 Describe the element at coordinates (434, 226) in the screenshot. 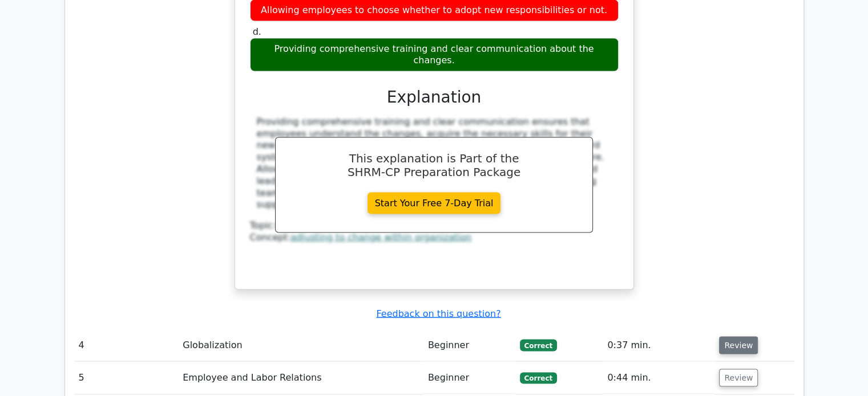

I see `div: Topic:` at that location.